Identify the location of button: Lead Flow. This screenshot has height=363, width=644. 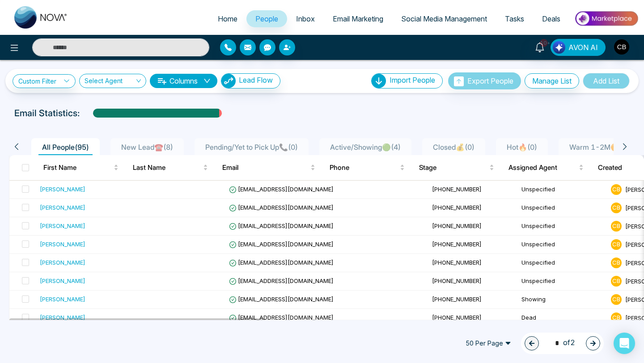
(251, 81).